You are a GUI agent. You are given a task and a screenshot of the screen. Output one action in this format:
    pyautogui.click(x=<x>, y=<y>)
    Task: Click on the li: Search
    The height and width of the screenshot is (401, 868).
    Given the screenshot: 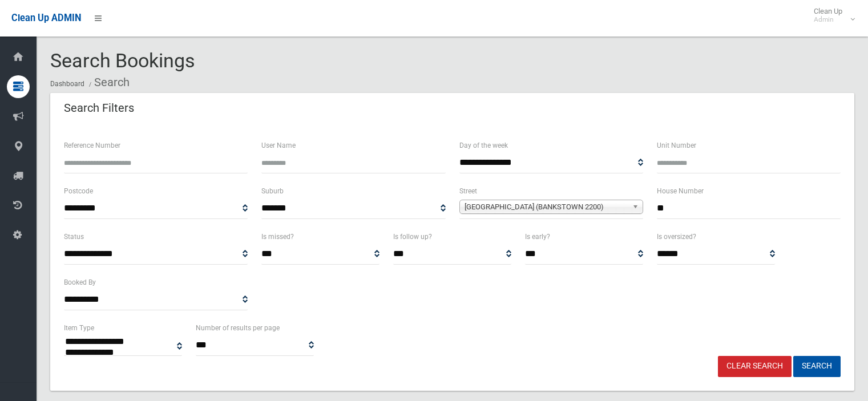 What is the action you would take?
    pyautogui.click(x=108, y=82)
    